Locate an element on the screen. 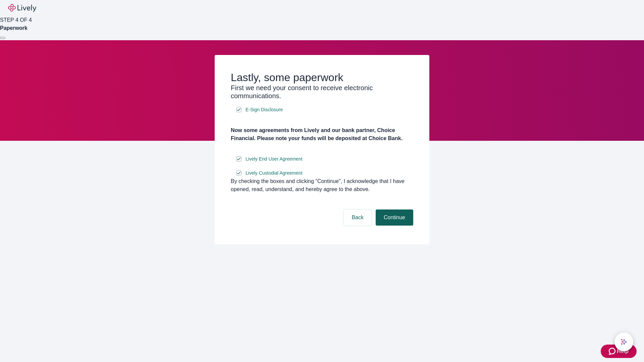  button: Back is located at coordinates (357, 218).